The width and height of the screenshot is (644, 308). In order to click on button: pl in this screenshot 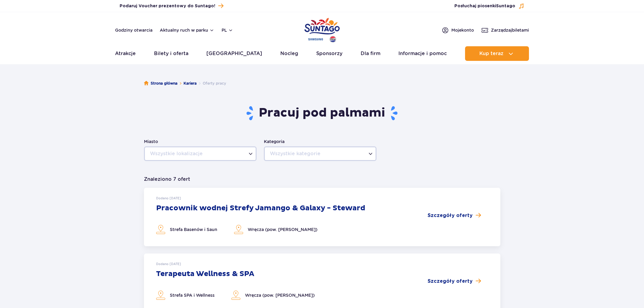, I will do `click(227, 30)`.